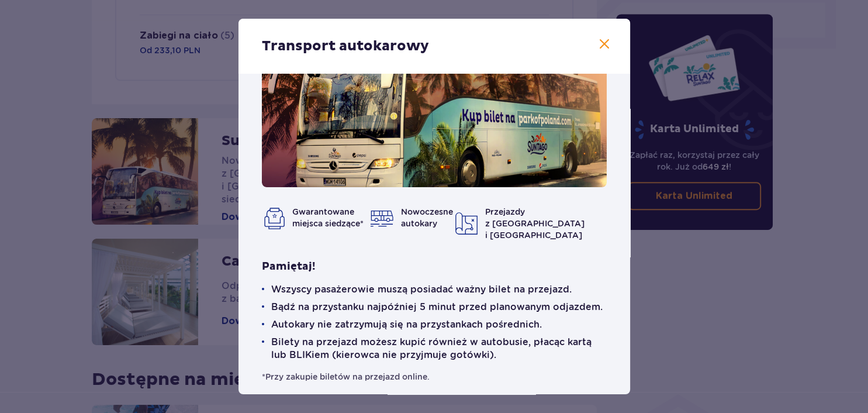 The height and width of the screenshot is (413, 868). What do you see at coordinates (273, 218) in the screenshot?
I see `img: Bus seat icon` at bounding box center [273, 218].